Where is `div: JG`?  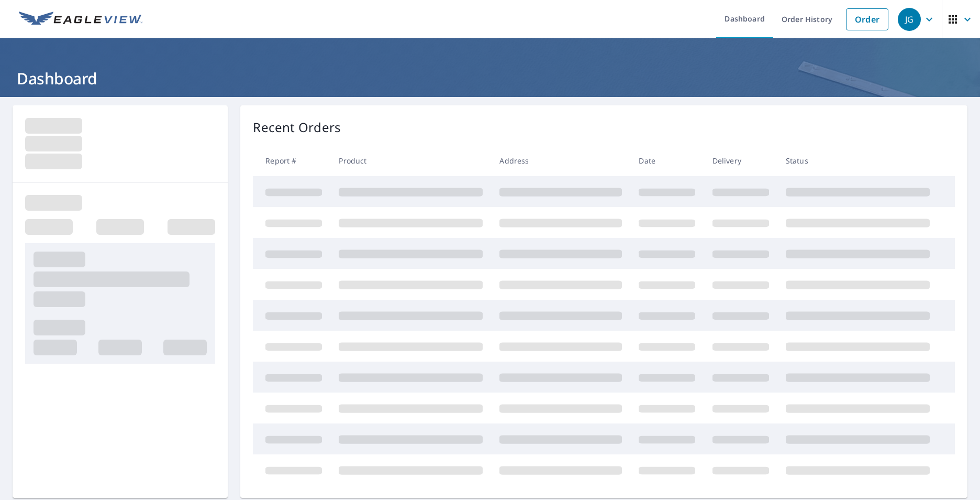
div: JG is located at coordinates (909, 19).